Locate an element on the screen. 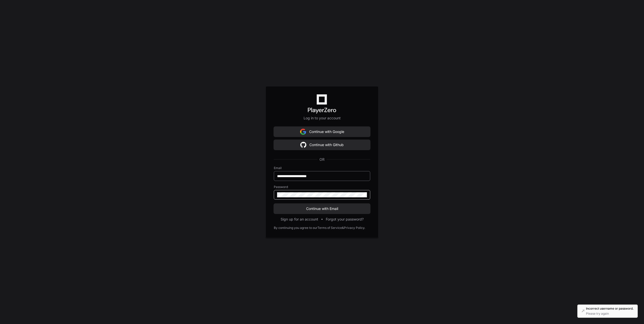 Image resolution: width=644 pixels, height=324 pixels. a: Terms of Service is located at coordinates (329, 228).